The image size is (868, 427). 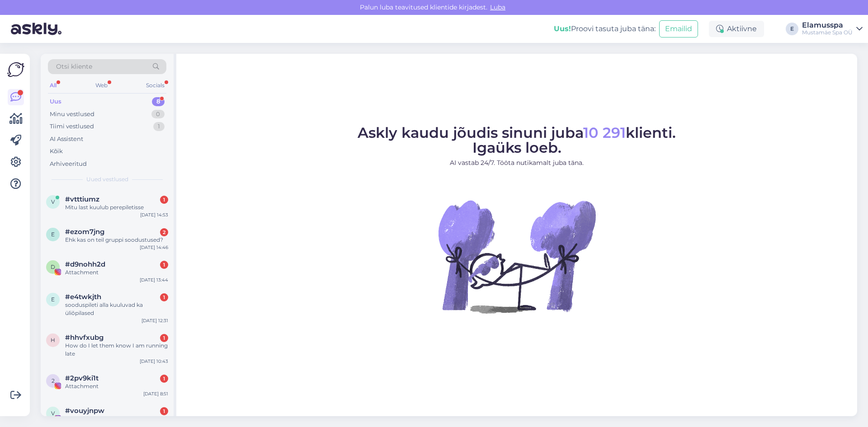 I want to click on div: Mitu last kuulub perepiletisse, so click(x=117, y=207).